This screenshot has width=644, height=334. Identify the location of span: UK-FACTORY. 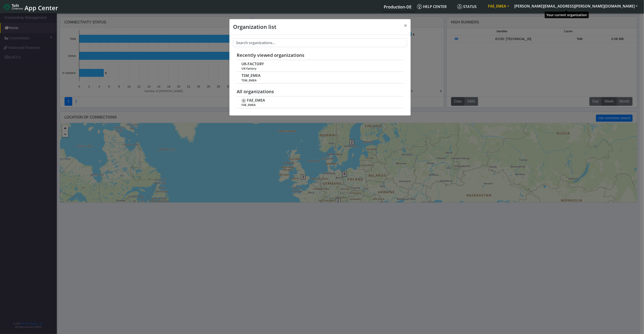
(253, 64).